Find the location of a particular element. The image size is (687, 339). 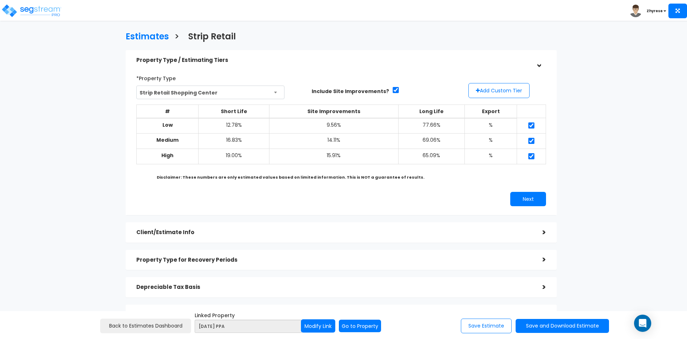

th: Export is located at coordinates (491, 111).